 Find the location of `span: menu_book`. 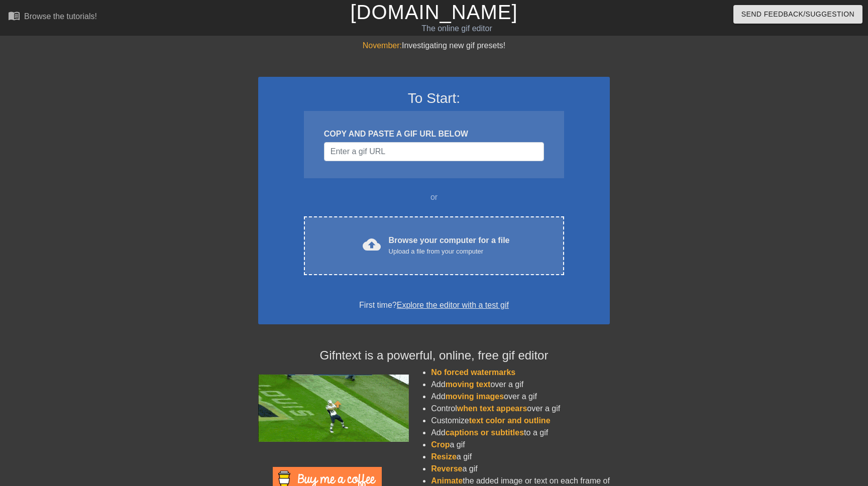

span: menu_book is located at coordinates (14, 16).